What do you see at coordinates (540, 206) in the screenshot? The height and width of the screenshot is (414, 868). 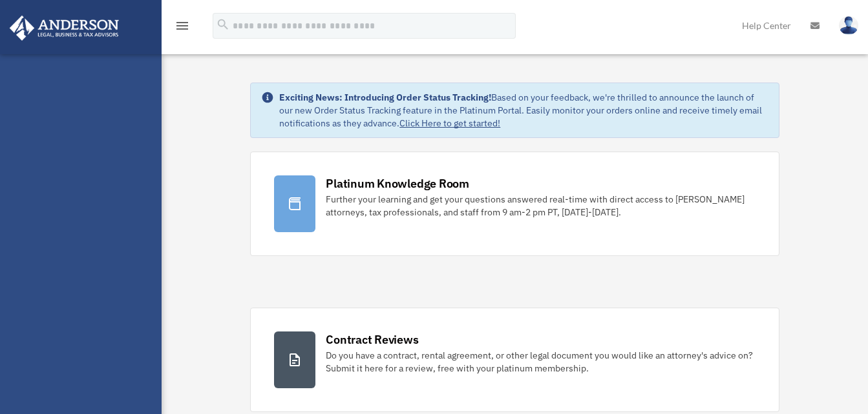 I see `div: Further your learning and get your questions answered real-time with direct access to [PERSON_NAM...` at bounding box center [540, 206].